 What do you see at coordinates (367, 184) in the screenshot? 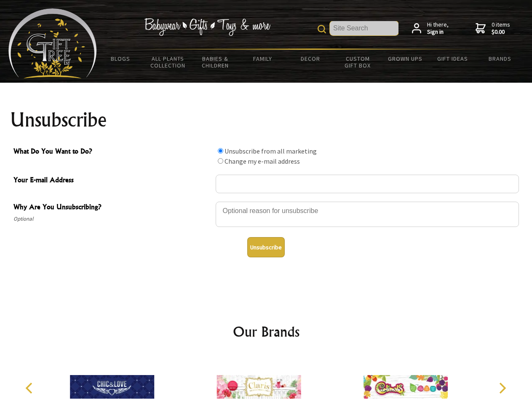
I see `input: Your E-mail Address` at bounding box center [367, 184].